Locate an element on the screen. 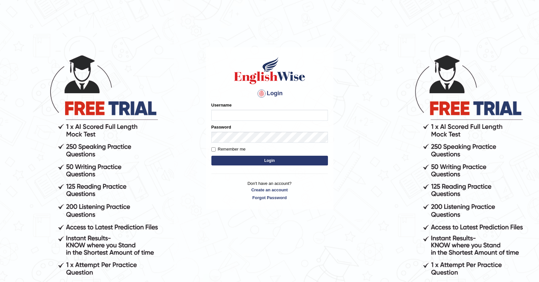  label: Password is located at coordinates (221, 127).